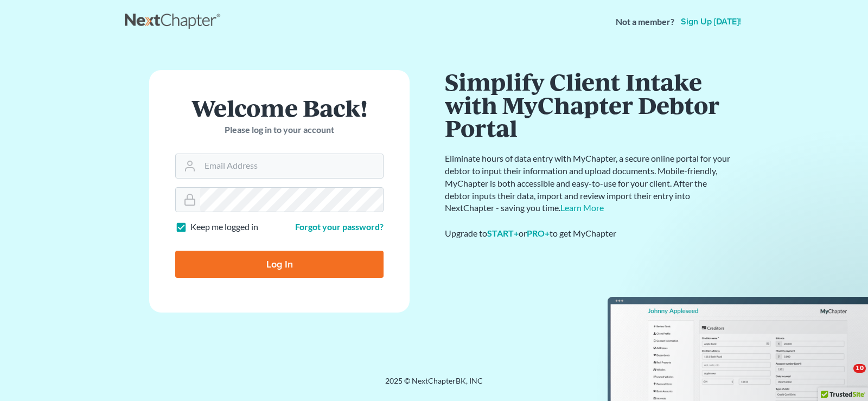 Image resolution: width=868 pixels, height=401 pixels. I want to click on h1: Welcome Back!, so click(280, 107).